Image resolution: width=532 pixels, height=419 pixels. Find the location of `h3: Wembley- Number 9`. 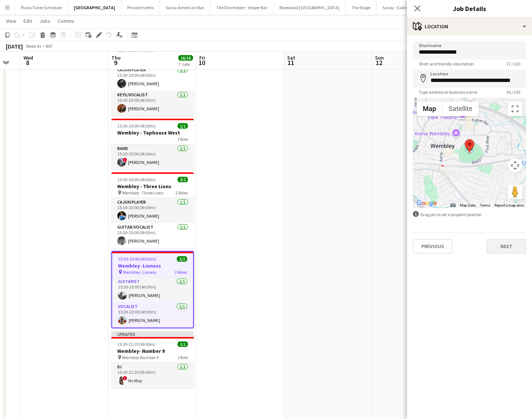

h3: Wembley- Number 9 is located at coordinates (152, 351).